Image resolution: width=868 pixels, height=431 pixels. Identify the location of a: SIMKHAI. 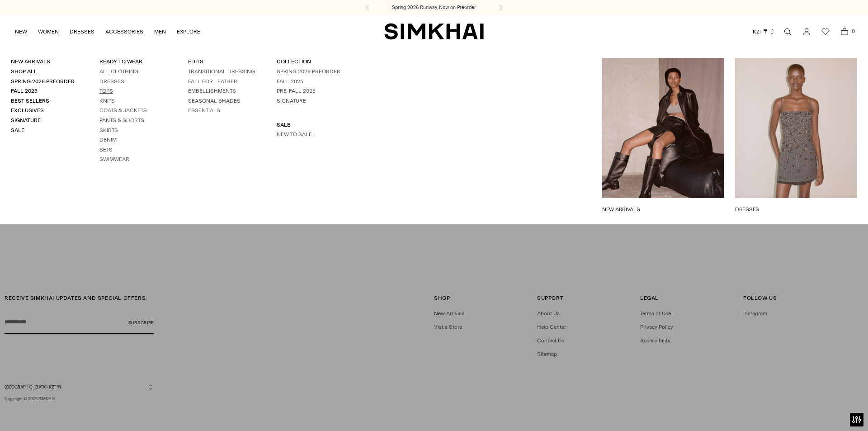
(434, 31).